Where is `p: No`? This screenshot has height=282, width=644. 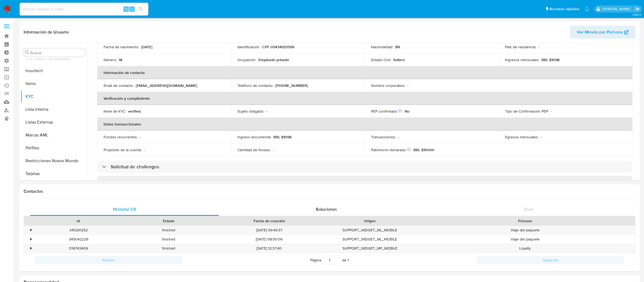
p: No is located at coordinates (407, 111).